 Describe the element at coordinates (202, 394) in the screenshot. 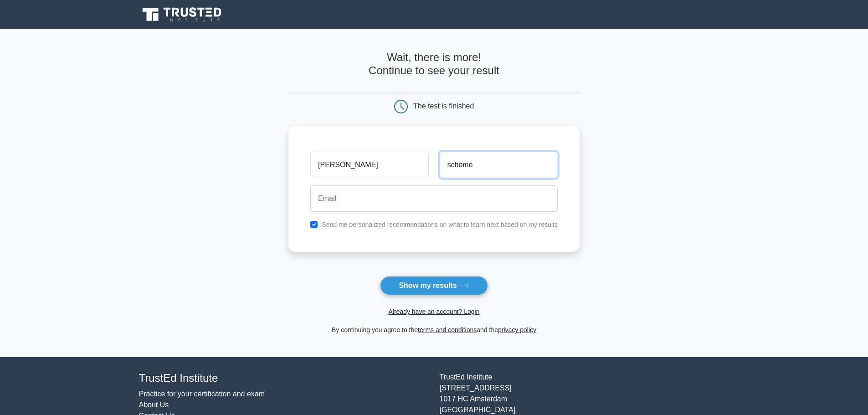

I see `a: Practice for your certification and exam` at that location.